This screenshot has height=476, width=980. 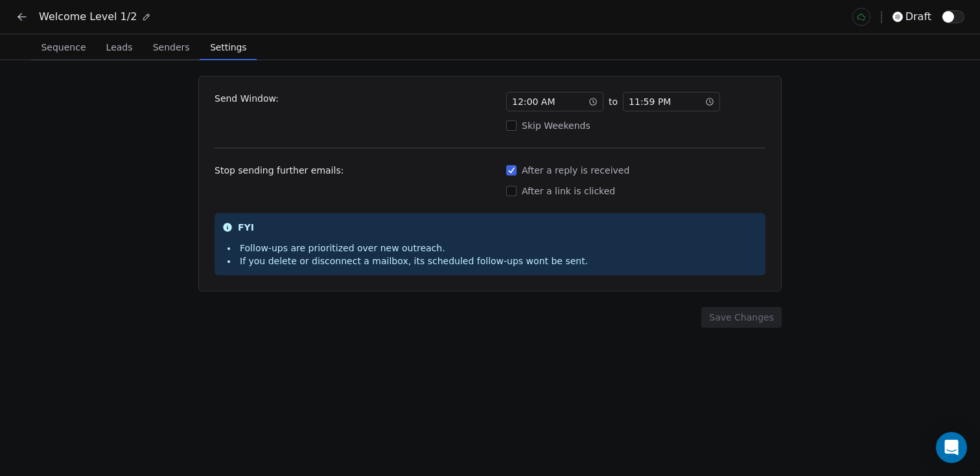 I want to click on span: Leads, so click(x=119, y=47).